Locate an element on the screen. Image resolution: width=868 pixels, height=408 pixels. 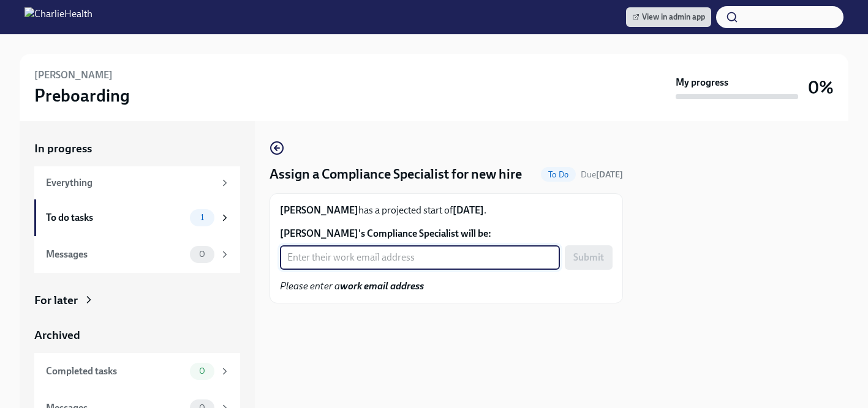
strong: My progress is located at coordinates (702, 83).